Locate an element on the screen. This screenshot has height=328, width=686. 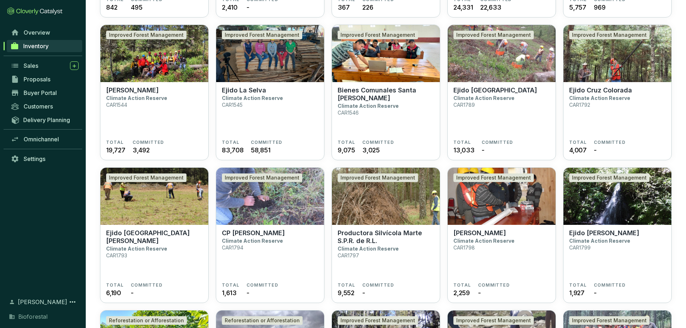
a: Bienes Comunales Santa Isabel ChalmaImproved Forest ManagementBienes Comunales Santa [PERSON_NAME... is located at coordinates (386, 93).